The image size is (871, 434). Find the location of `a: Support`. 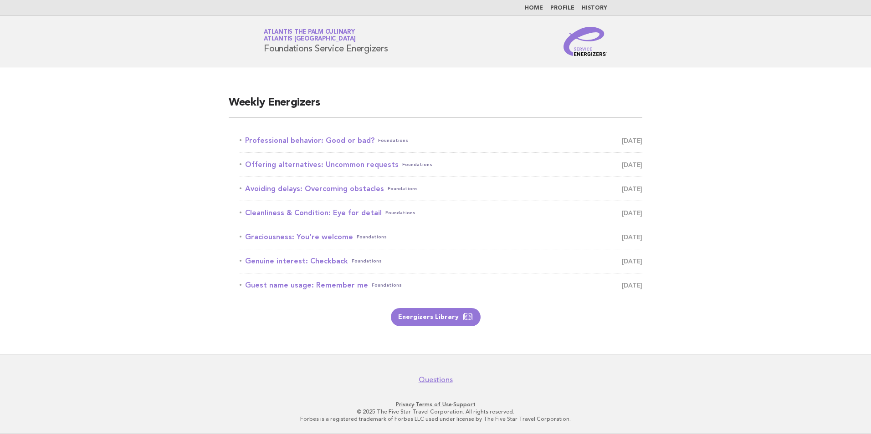

a: Support is located at coordinates (464, 405).